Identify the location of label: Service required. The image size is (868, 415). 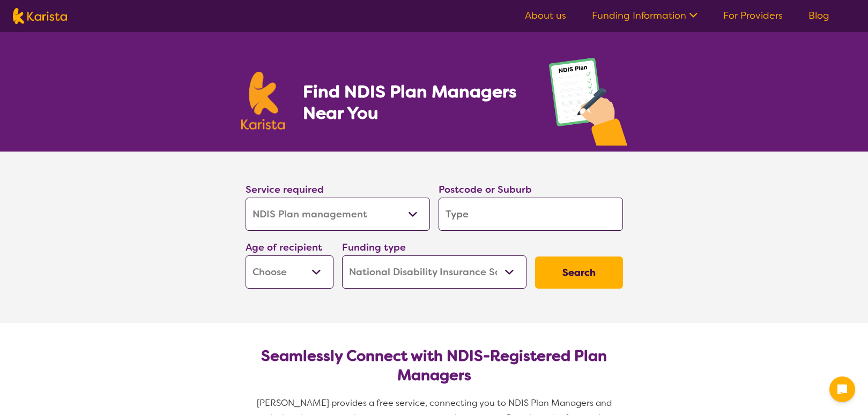
(285, 190).